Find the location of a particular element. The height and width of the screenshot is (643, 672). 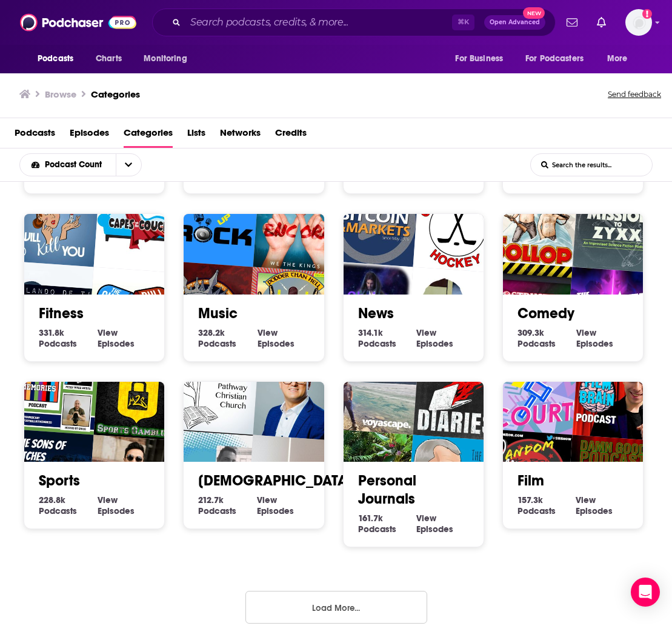

img: Winging It Travel Podcast is located at coordinates (373, 390).